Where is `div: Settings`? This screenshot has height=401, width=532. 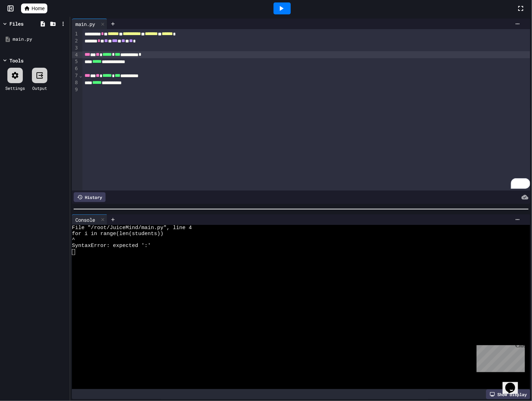
div: Settings is located at coordinates (15, 88).